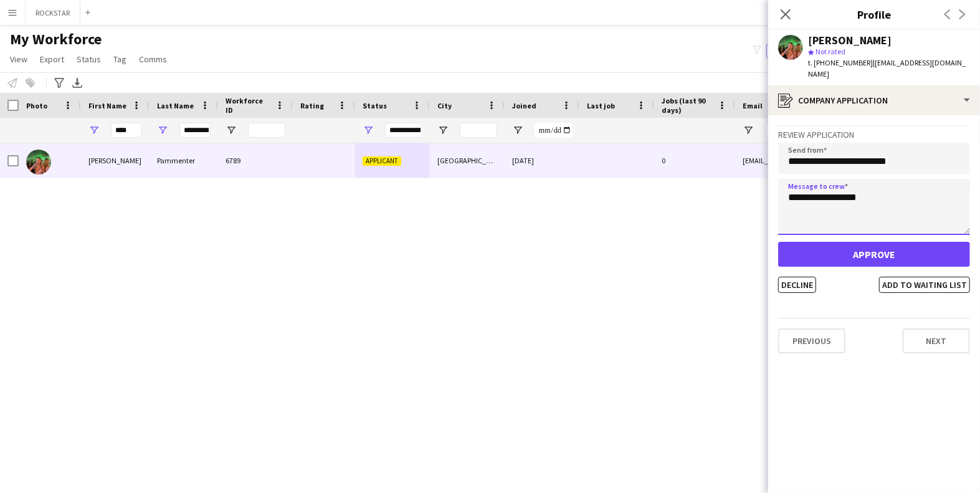 The width and height of the screenshot is (980, 493). What do you see at coordinates (59, 83) in the screenshot?
I see `app-action-btn: Advanced filters` at bounding box center [59, 83].